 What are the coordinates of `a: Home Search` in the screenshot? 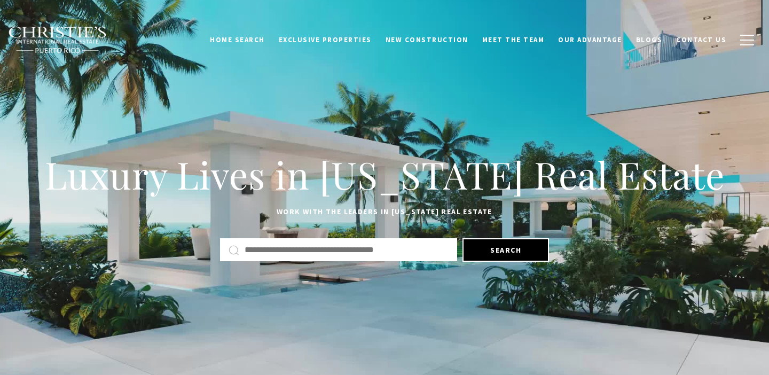 It's located at (237, 40).